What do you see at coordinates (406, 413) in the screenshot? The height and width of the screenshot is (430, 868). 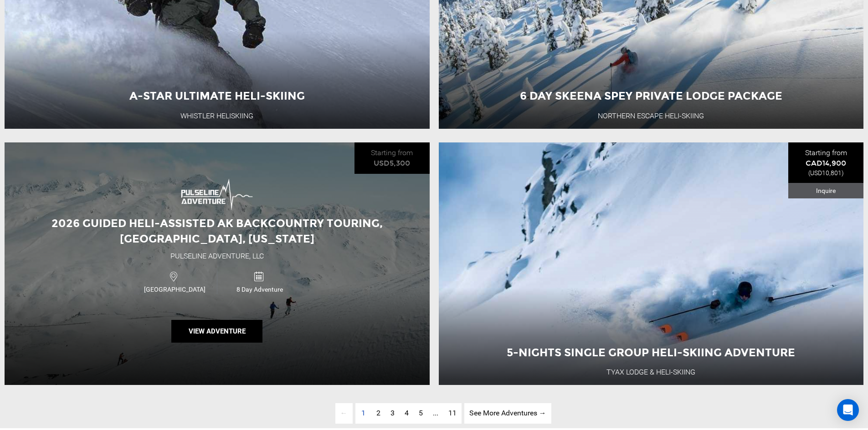 I see `span: 4` at bounding box center [406, 413].